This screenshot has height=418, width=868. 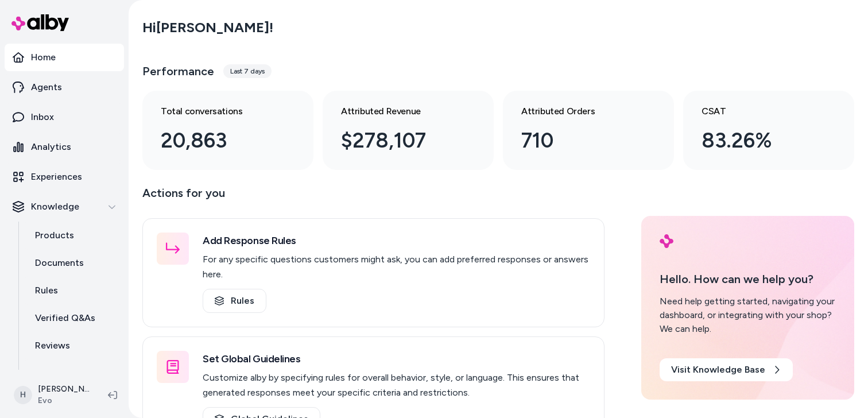 I want to click on p: For any specific questions customers might ask, you can add preferred responses or answers here., so click(x=396, y=267).